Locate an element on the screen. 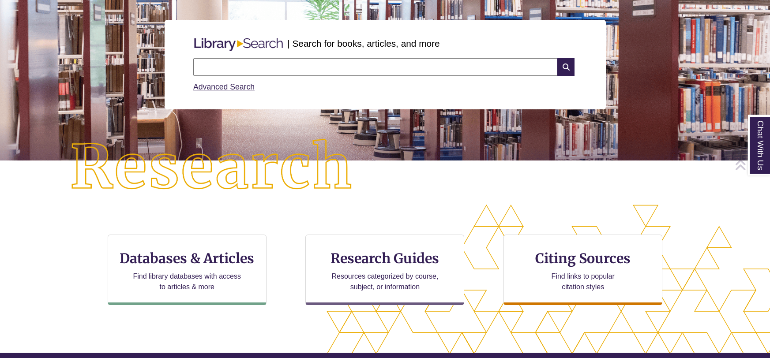 The height and width of the screenshot is (358, 770). a: Citing Sources Find links to popular citation styles is located at coordinates (583, 270).